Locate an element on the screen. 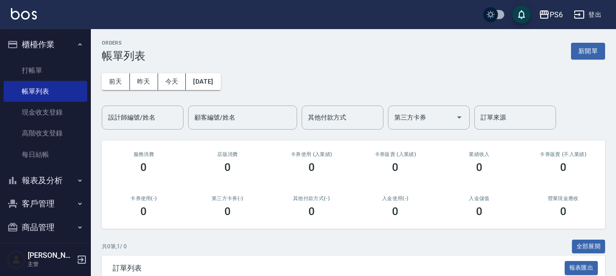 The image size is (616, 276). h2: 卡券販賣 (不入業績) is located at coordinates (563, 154).